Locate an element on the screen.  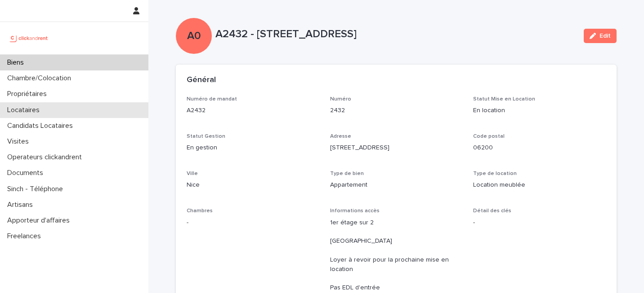
p: Chambre/Colocation is located at coordinates (41, 78).